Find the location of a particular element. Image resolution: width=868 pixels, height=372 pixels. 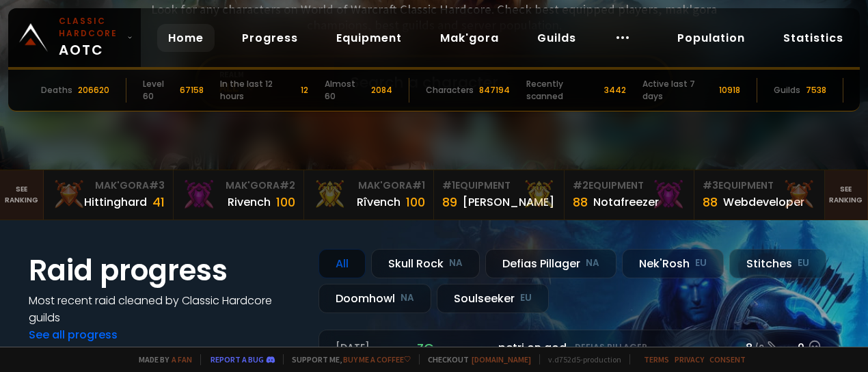

a: Buy me a coffee is located at coordinates (377, 359).